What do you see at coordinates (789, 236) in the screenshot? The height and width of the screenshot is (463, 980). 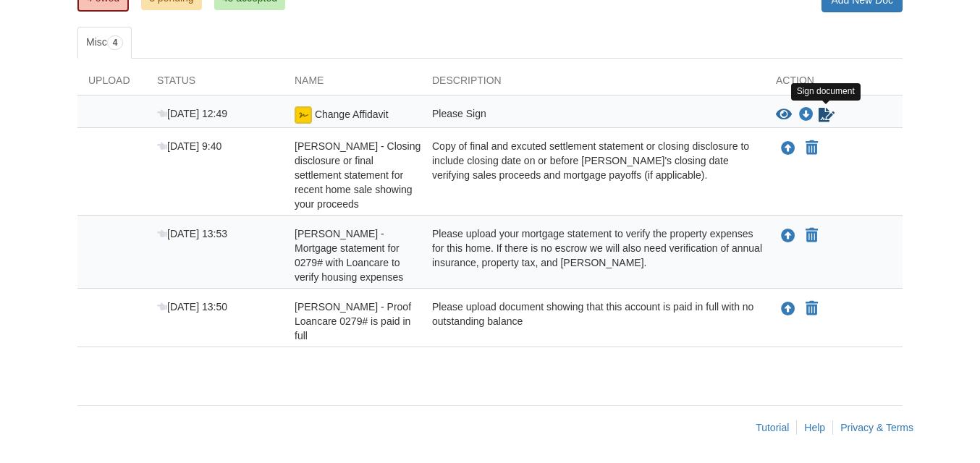 I see `button: Upload Nancy Pruitt - Mortgage statement for 0279# with Loancare to verify housing expenses` at bounding box center [789, 236].